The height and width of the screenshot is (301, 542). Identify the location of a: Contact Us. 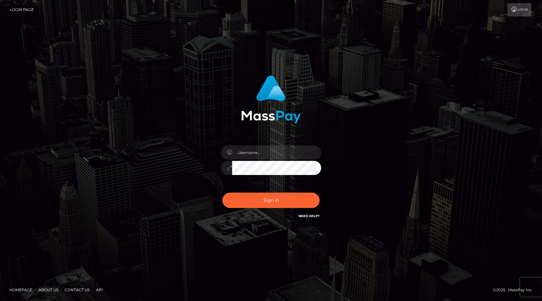
(77, 289).